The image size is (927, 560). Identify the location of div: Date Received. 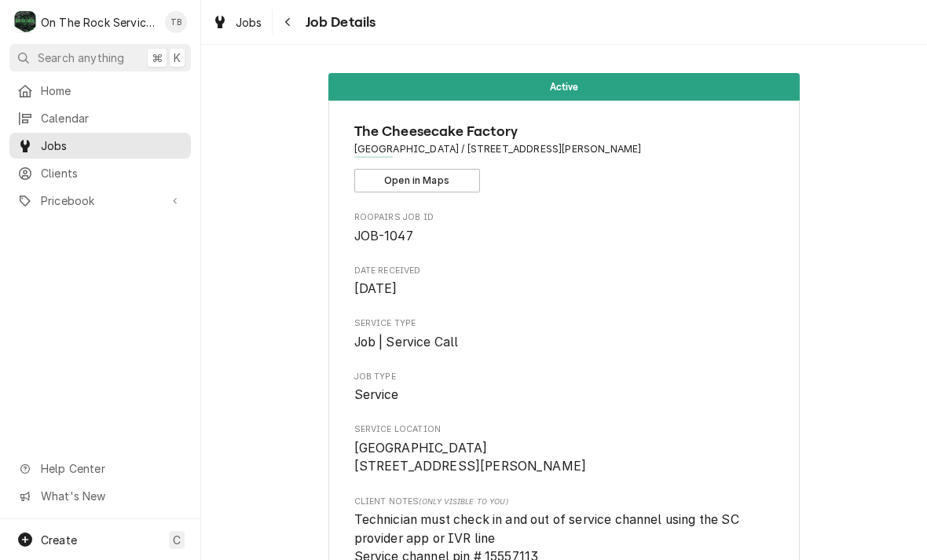
(564, 281).